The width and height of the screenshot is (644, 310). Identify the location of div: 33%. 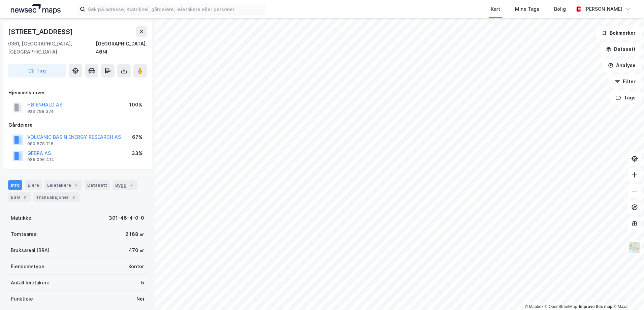
(137, 153).